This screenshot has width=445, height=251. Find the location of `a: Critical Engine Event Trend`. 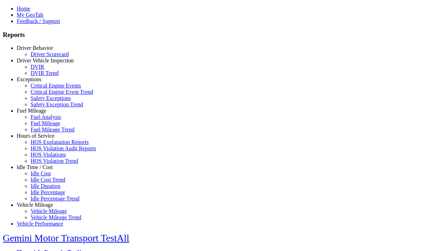

a: Critical Engine Event Trend is located at coordinates (62, 92).